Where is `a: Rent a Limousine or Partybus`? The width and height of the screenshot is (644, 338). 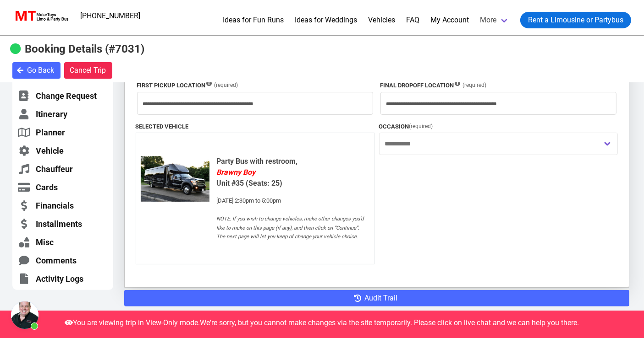
a: Rent a Limousine or Partybus is located at coordinates (576, 20).